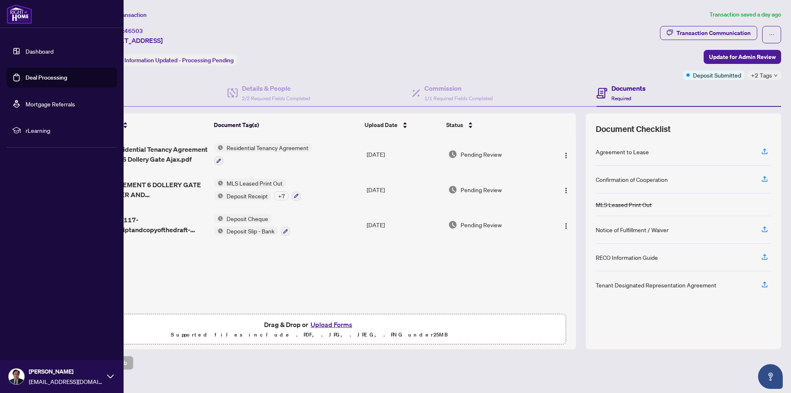 The image size is (791, 393). Describe the element at coordinates (454, 125) in the screenshot. I see `span: Status` at that location.